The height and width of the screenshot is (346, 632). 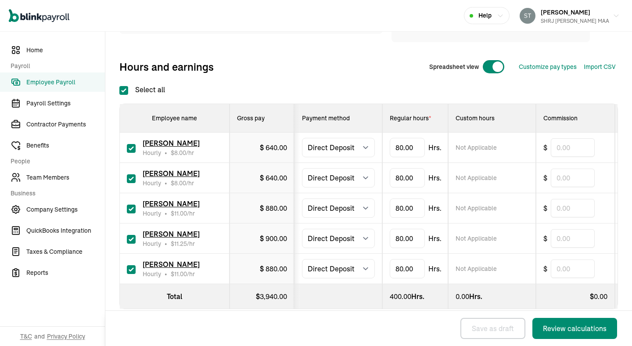 I want to click on span: Home, so click(x=65, y=50).